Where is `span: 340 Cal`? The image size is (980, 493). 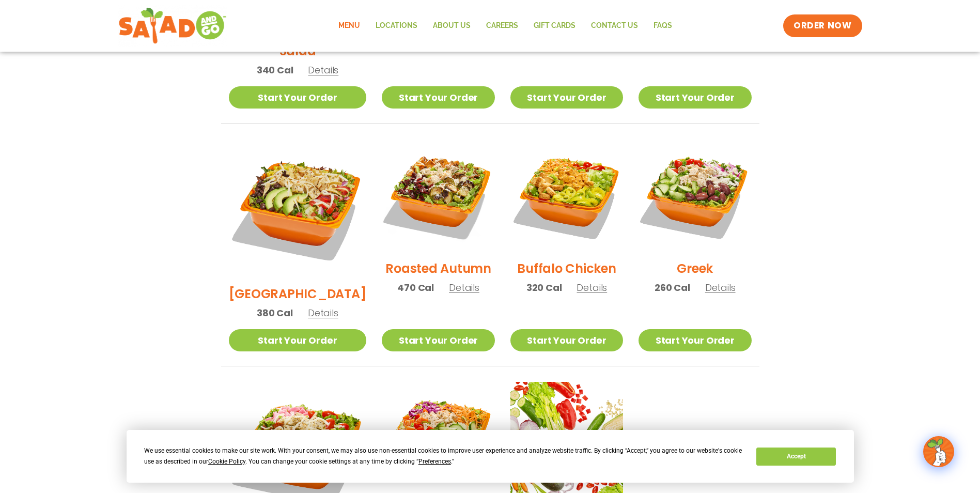 span: 340 Cal is located at coordinates (275, 70).